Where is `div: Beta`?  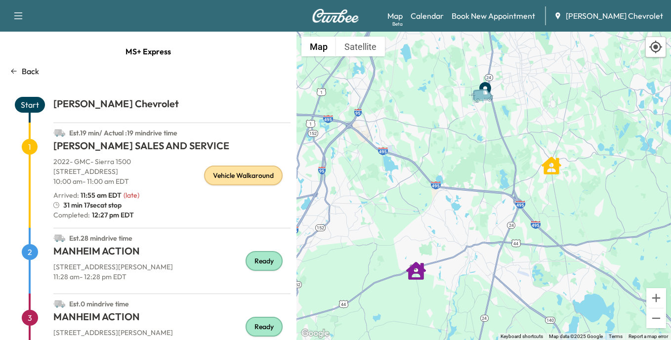
div: Beta is located at coordinates (397, 24).